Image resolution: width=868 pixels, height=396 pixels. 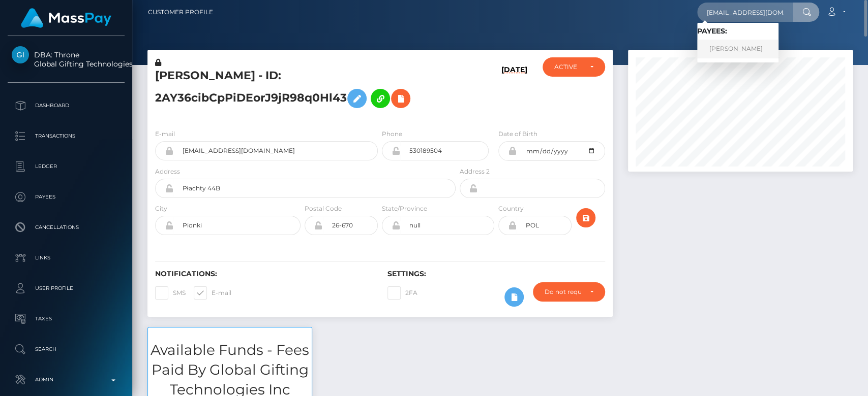 I want to click on a: Customer Profile, so click(x=181, y=12).